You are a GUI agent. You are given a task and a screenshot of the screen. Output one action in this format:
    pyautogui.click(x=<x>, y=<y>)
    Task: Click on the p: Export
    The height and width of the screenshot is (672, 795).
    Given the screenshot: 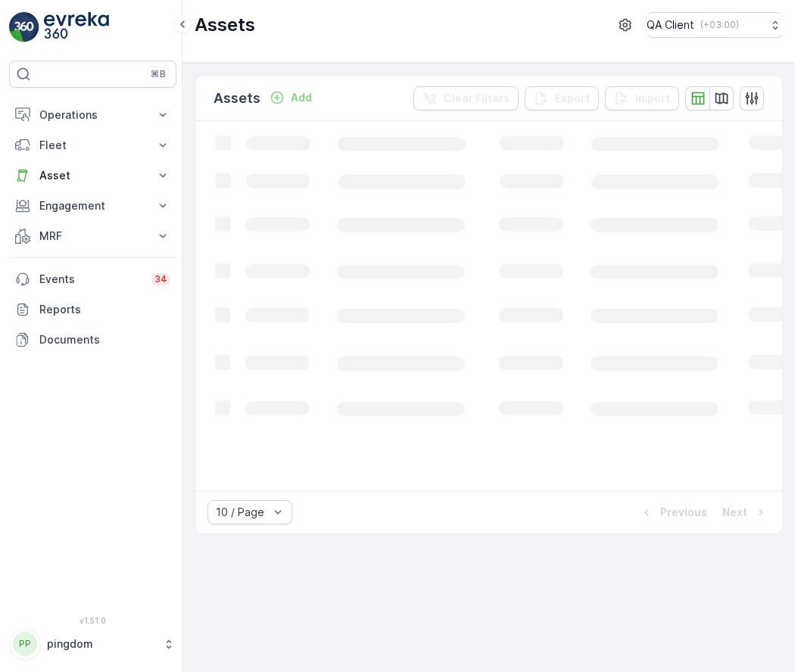 What is the action you would take?
    pyautogui.click(x=572, y=98)
    